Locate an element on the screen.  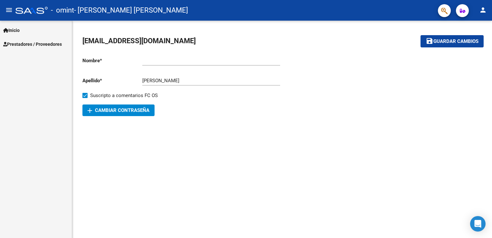
button: Cambiar Contraseña is located at coordinates (118, 110).